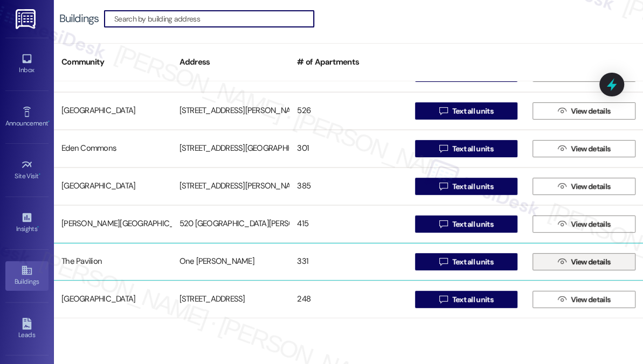 This screenshot has height=364, width=643. What do you see at coordinates (348, 148) in the screenshot?
I see `div: 301` at bounding box center [348, 148].